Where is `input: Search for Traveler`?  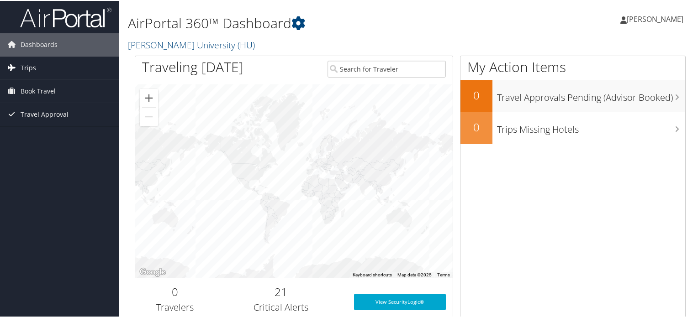 input: Search for Traveler is located at coordinates (387, 68).